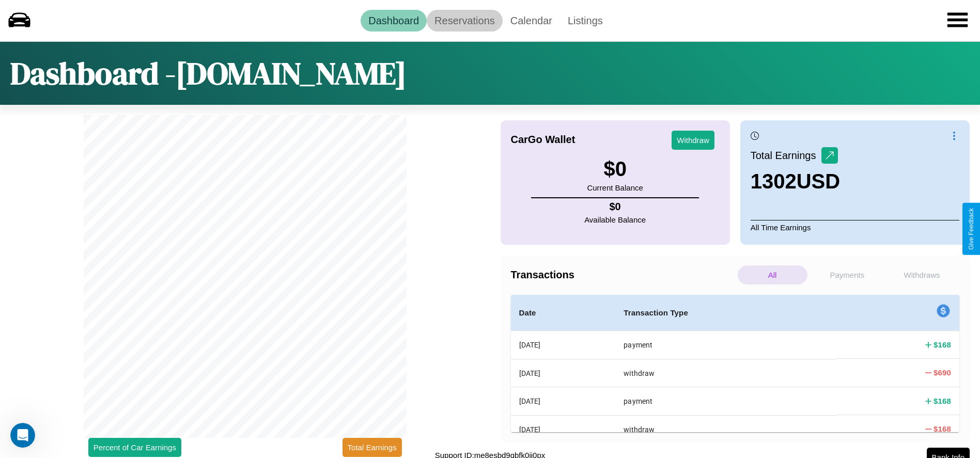  Describe the element at coordinates (921, 274) in the screenshot. I see `p: Withdraws` at that location.